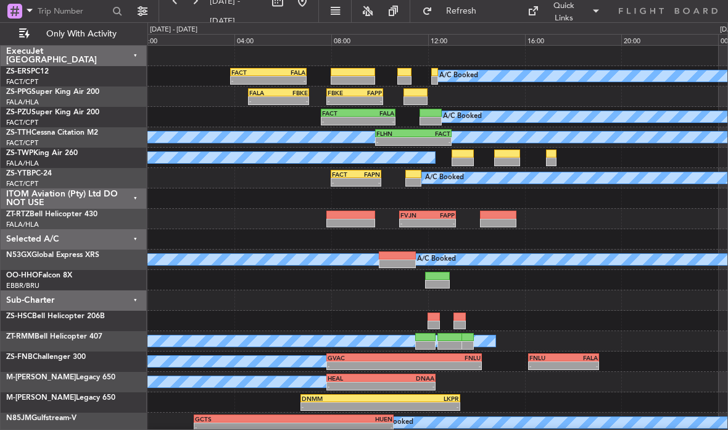 The image size is (728, 430). What do you see at coordinates (283, 40) in the screenshot?
I see `div: 04:00` at bounding box center [283, 40].